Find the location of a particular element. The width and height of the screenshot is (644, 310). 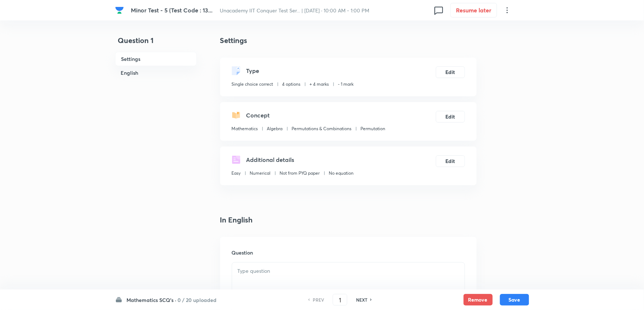

h5: Additional details is located at coordinates (270, 160).